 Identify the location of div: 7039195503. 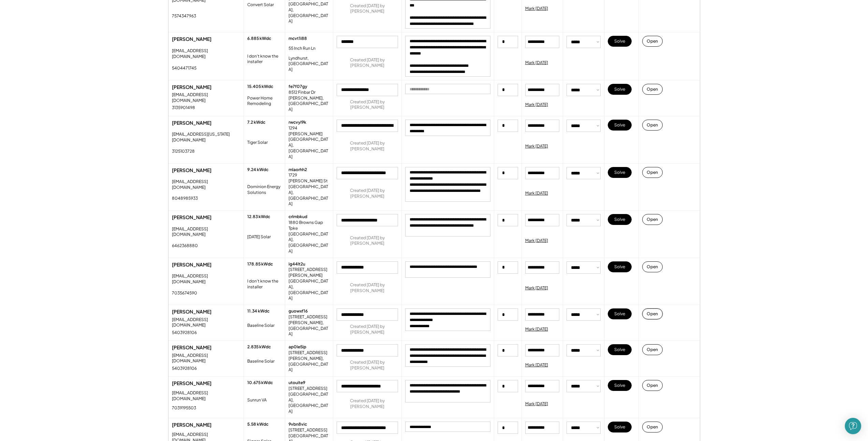
(183, 408).